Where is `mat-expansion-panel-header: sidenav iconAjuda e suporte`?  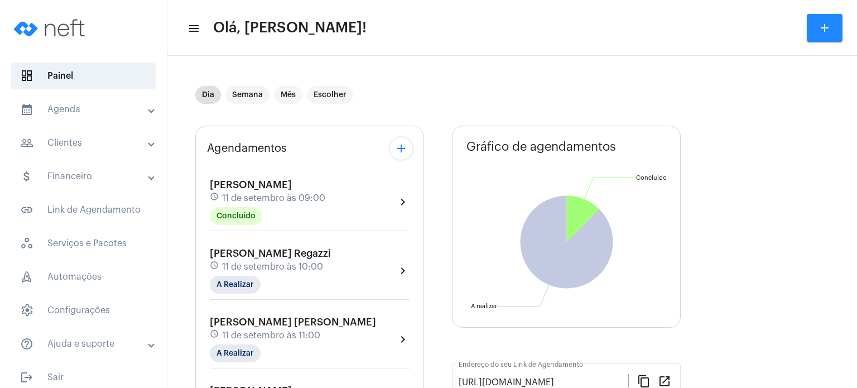
mat-expansion-panel-header: sidenav iconAjuda e suporte is located at coordinates (86, 344).